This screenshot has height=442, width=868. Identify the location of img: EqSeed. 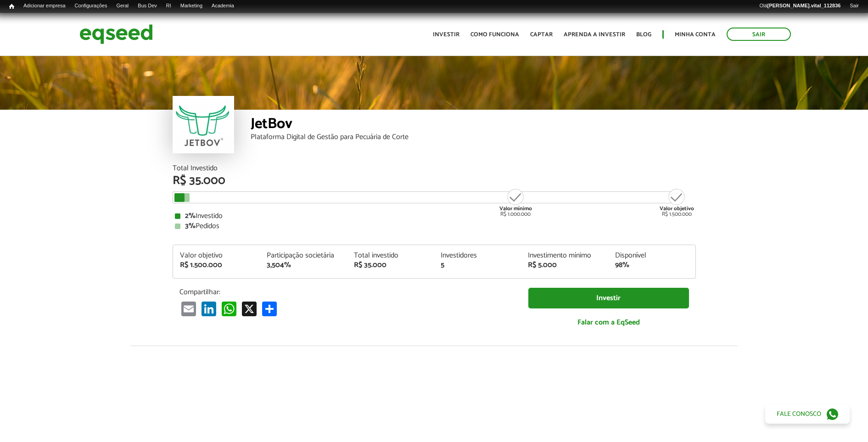
(116, 34).